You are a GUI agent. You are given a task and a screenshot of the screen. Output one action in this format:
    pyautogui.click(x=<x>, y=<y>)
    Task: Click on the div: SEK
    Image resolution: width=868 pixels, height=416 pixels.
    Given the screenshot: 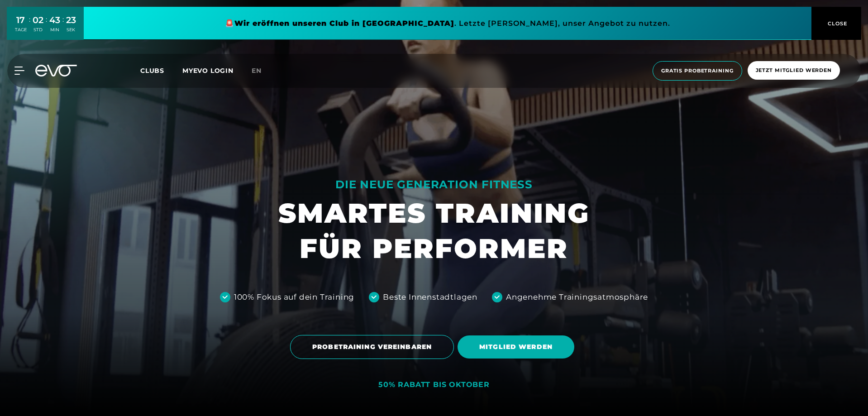 What is the action you would take?
    pyautogui.click(x=71, y=30)
    